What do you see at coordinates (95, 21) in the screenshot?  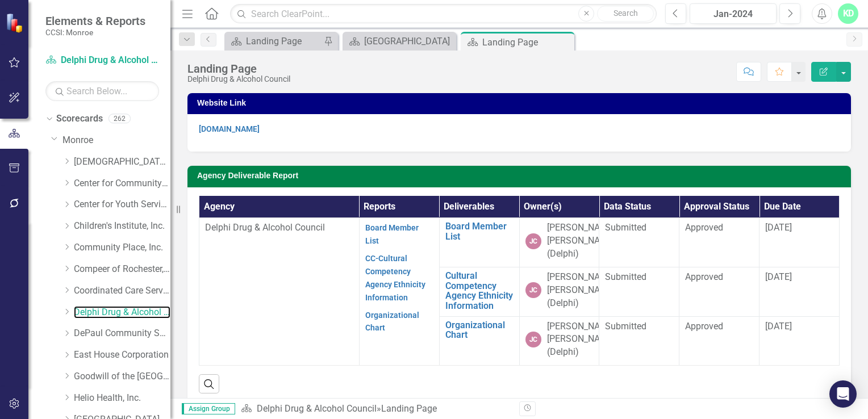 I see `span: Elements & Reports` at bounding box center [95, 21].